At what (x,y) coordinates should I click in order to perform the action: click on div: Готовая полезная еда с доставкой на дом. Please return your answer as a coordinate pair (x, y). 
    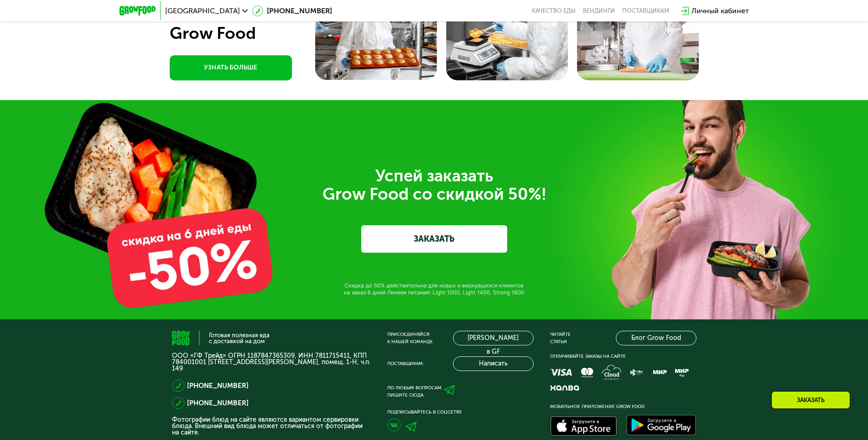
    Looking at the image, I should click on (239, 338).